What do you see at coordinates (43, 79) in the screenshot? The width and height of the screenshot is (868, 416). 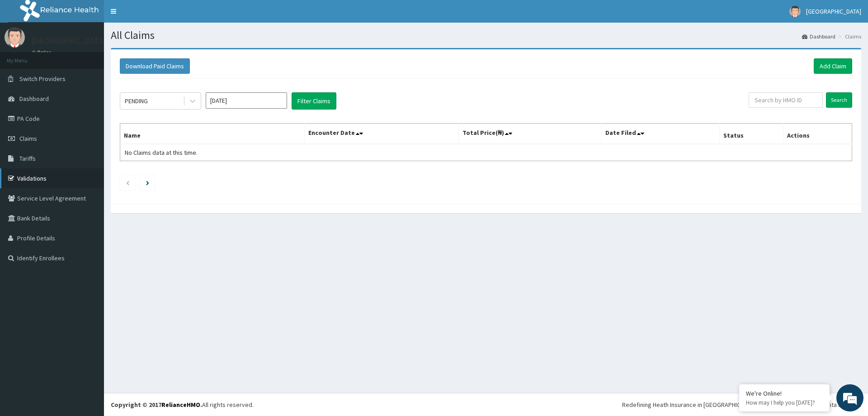 I see `span: Switch Providers` at bounding box center [43, 79].